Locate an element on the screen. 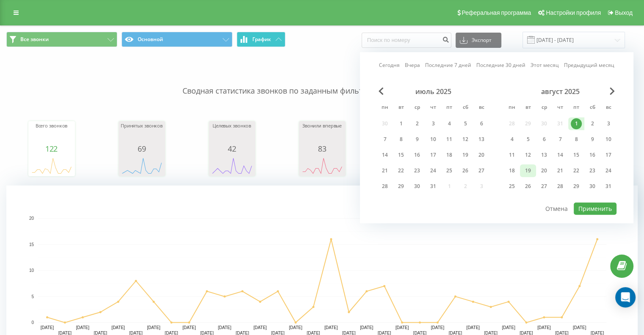  div: вт 26 авг. 2025 г. is located at coordinates (528, 186).